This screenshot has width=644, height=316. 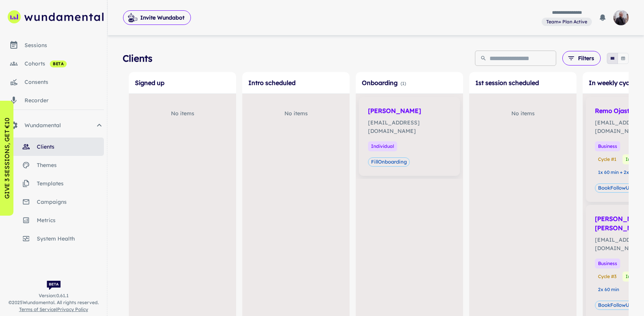 What do you see at coordinates (60, 125) in the screenshot?
I see `span: Wundamental` at bounding box center [60, 125].